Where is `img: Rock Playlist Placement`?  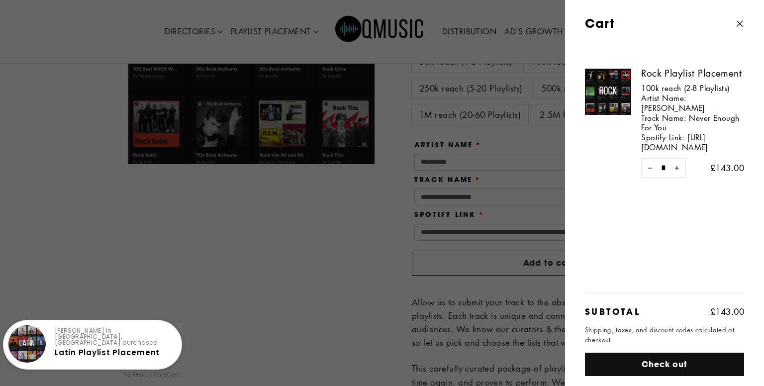 img: Rock Playlist Placement is located at coordinates (608, 92).